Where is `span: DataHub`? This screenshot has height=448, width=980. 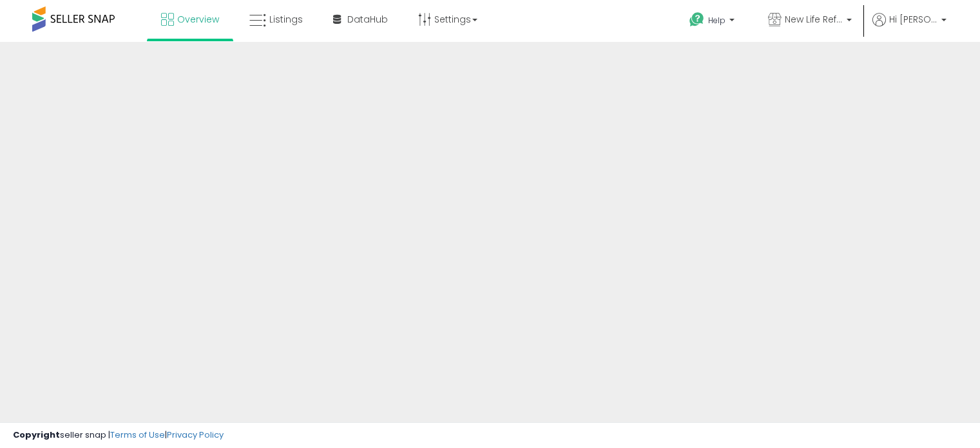
span: DataHub is located at coordinates (367, 19).